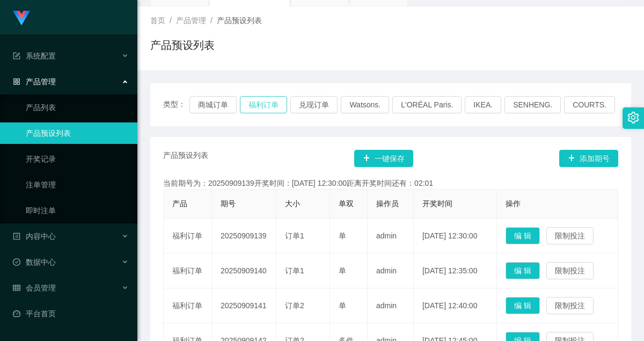  I want to click on a: 开奖记录, so click(77, 159).